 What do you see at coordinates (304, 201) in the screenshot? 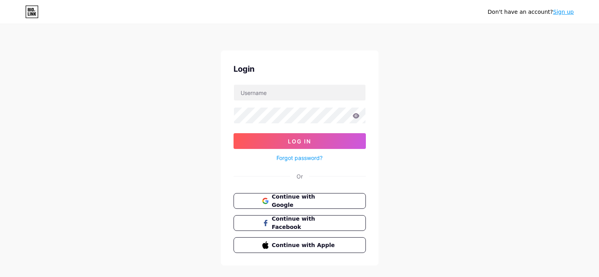
I see `span: Continue with Google` at bounding box center [304, 201].